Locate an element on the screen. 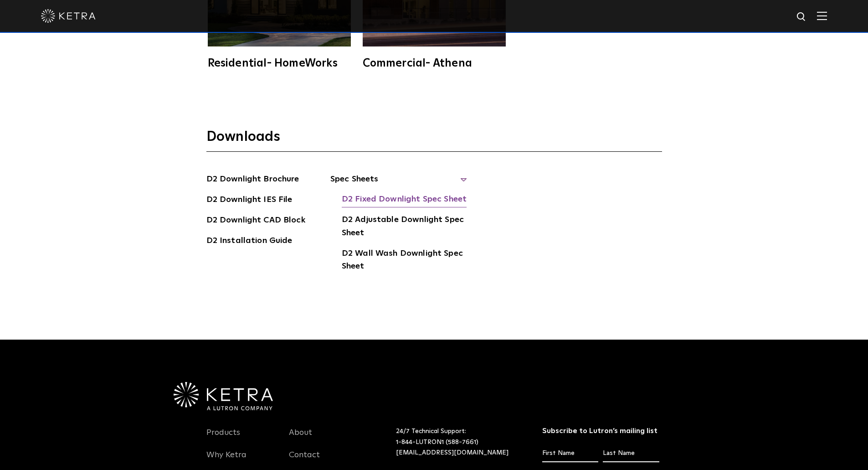  a: D2 Downlight Brochure is located at coordinates (253, 180).